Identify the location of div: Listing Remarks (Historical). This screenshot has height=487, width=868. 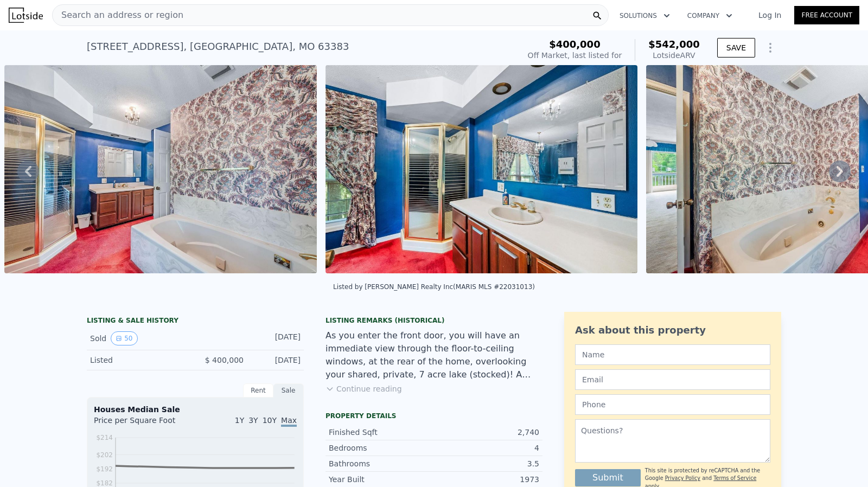
(434, 320).